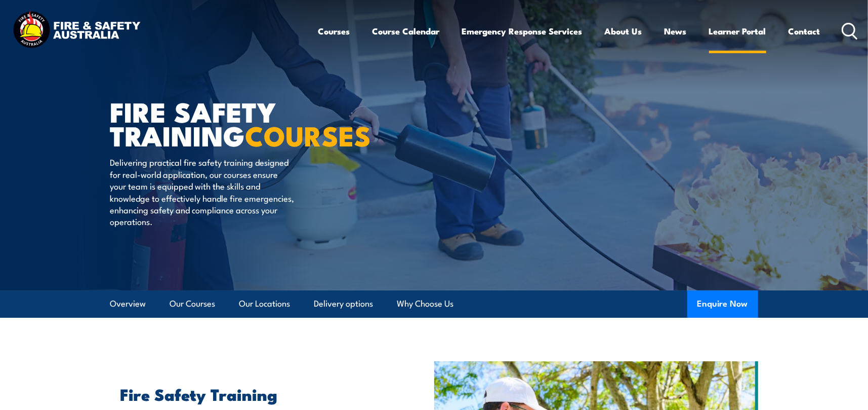  What do you see at coordinates (738, 31) in the screenshot?
I see `a: Learner Portal` at bounding box center [738, 31].